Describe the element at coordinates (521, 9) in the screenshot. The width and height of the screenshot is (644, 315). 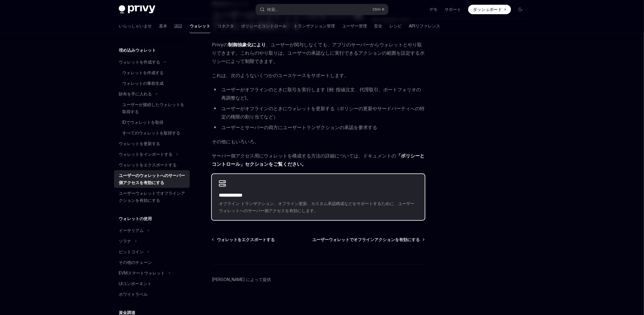
I see `button: ダークモードを切り替える` at that location.